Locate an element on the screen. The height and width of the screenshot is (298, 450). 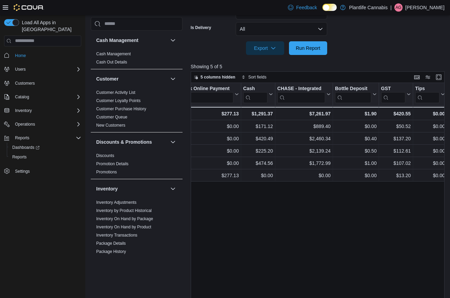
span: Cash Management is located at coordinates (113, 54).